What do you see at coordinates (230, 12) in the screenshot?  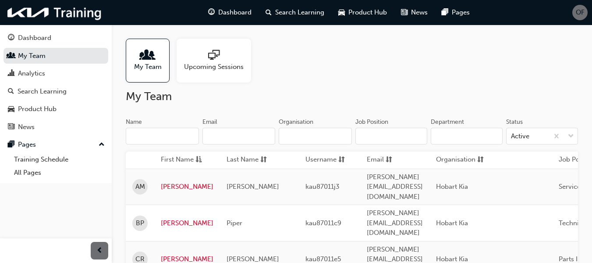 I see `a: guage-iconDashboard` at bounding box center [230, 12].